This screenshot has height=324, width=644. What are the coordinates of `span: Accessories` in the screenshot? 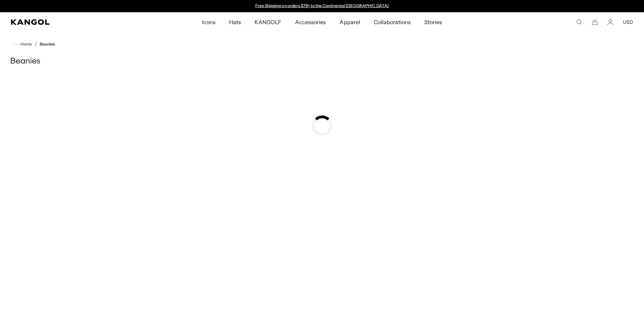 It's located at (310, 22).